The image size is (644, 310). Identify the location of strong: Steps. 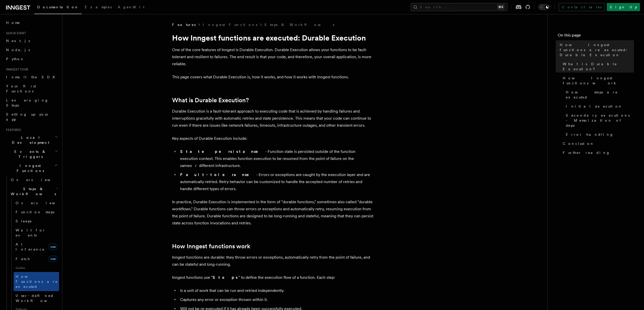
(225, 277).